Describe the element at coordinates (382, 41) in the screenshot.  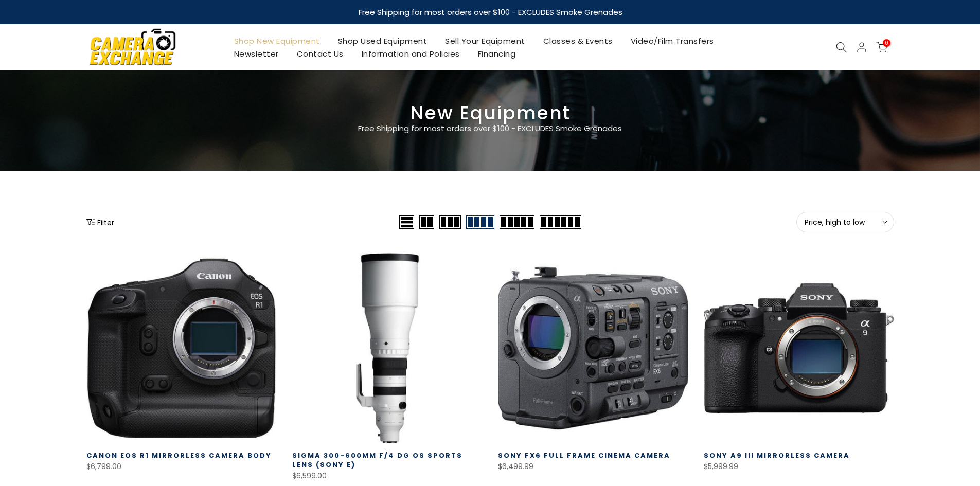
I see `a: Shop Used Equipment` at that location.